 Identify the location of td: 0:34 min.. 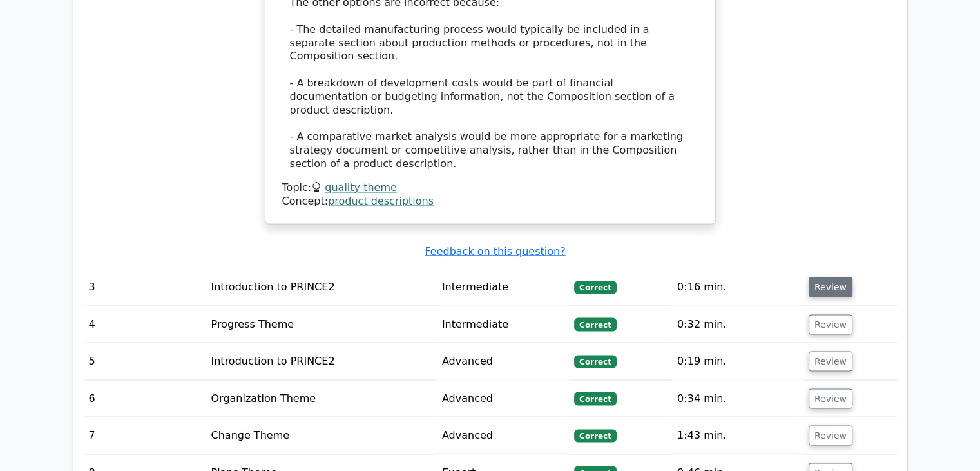
(738, 398).